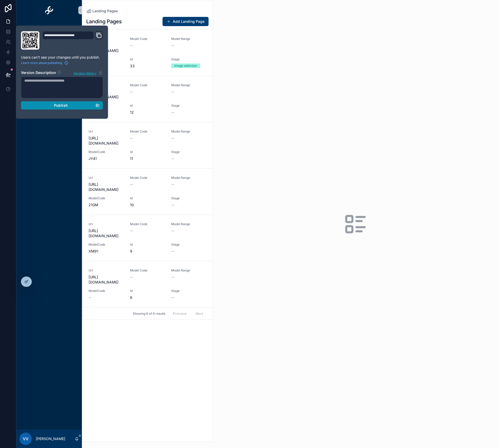  What do you see at coordinates (104, 22) in the screenshot?
I see `h1: Landing Pages` at bounding box center [104, 22].